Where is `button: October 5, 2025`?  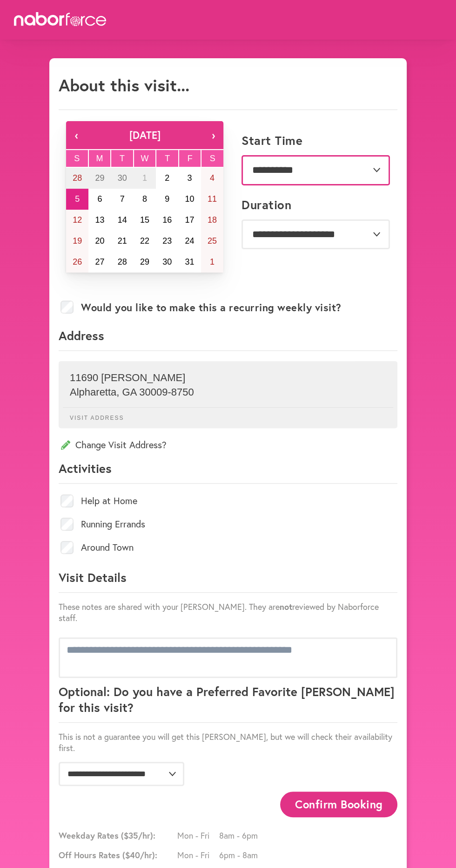 button: October 5, 2025 is located at coordinates (77, 199).